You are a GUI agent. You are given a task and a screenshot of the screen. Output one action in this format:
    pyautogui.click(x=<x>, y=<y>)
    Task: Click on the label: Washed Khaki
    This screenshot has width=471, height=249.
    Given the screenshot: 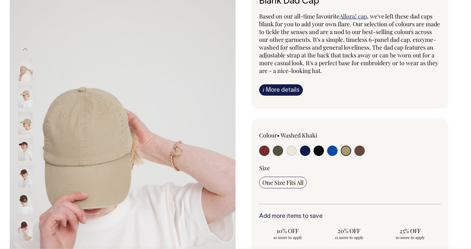 What is the action you would take?
    pyautogui.click(x=299, y=135)
    